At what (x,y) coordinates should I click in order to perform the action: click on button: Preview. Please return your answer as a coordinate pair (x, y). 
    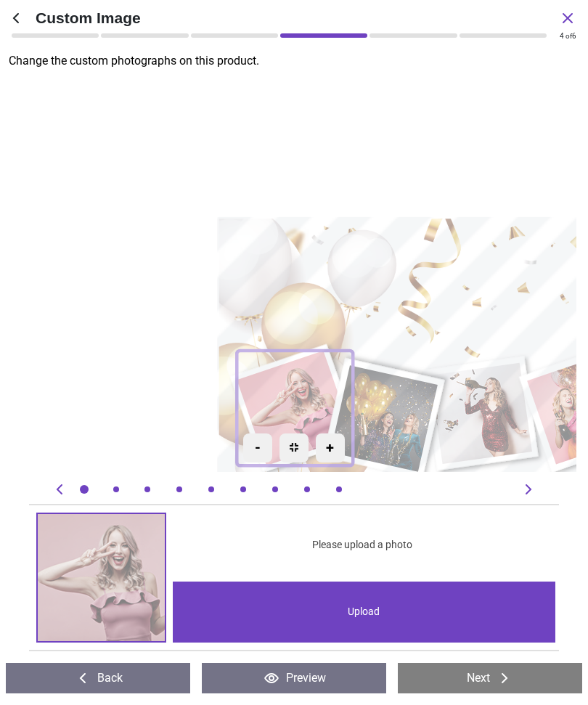
    Looking at the image, I should click on (294, 678).